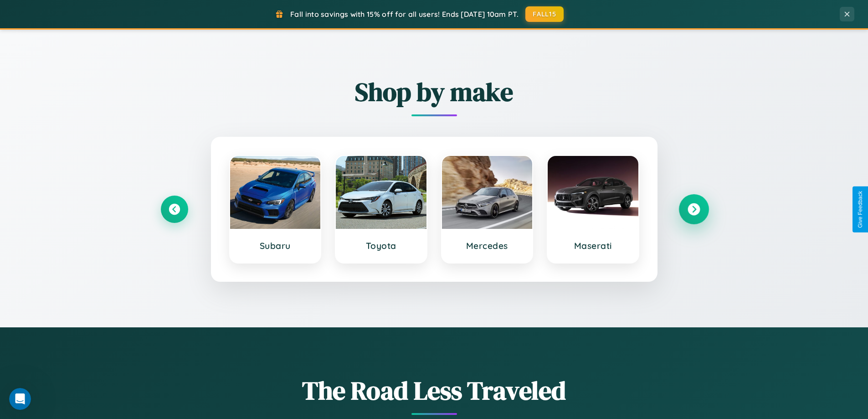 The width and height of the screenshot is (868, 419). What do you see at coordinates (434, 92) in the screenshot?
I see `h2: Shop by make` at bounding box center [434, 92].